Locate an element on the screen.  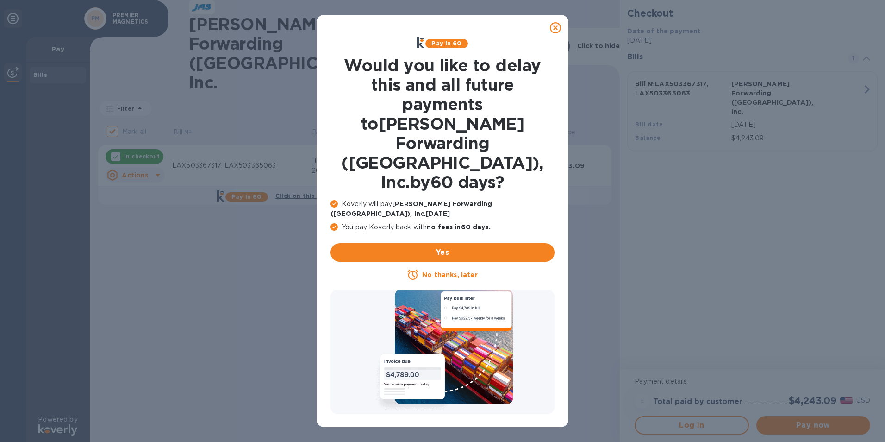
b: Pay in 60 is located at coordinates (446, 43).